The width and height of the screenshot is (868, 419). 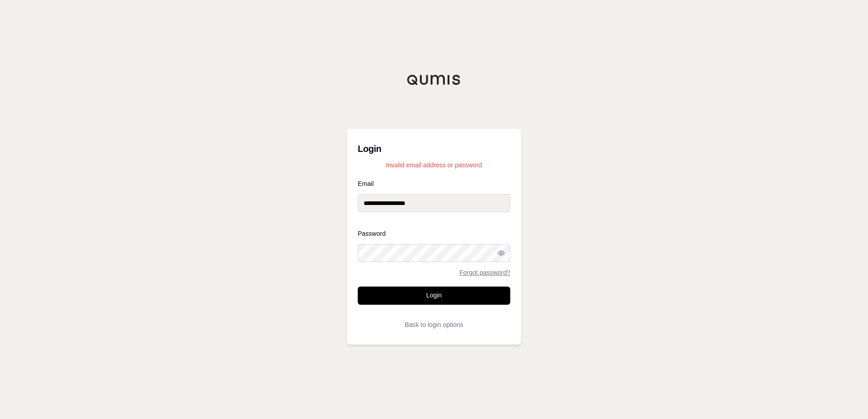 What do you see at coordinates (434, 234) in the screenshot?
I see `label: Password` at bounding box center [434, 234].